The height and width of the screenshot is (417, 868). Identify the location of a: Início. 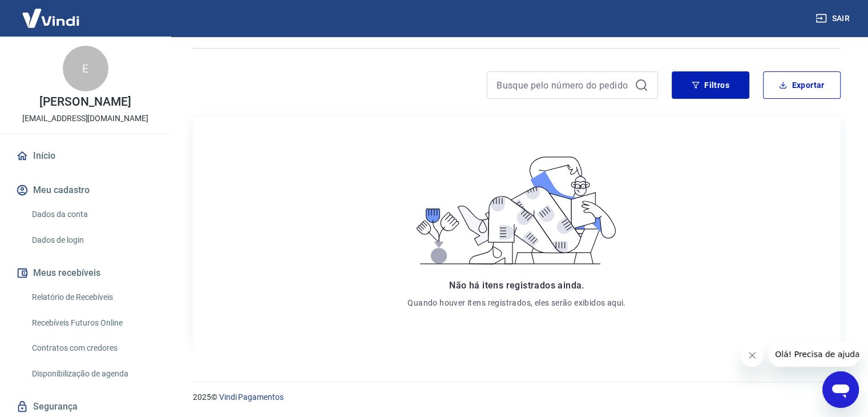
(85, 156).